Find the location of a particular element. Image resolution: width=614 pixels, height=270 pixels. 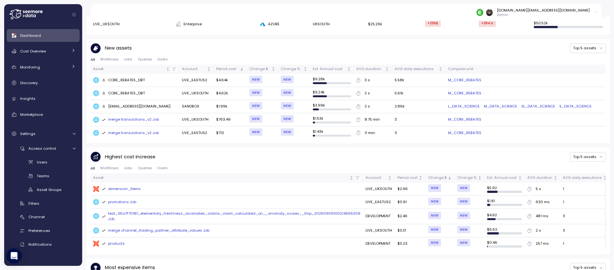

a: Cost Overview is located at coordinates (43, 51).